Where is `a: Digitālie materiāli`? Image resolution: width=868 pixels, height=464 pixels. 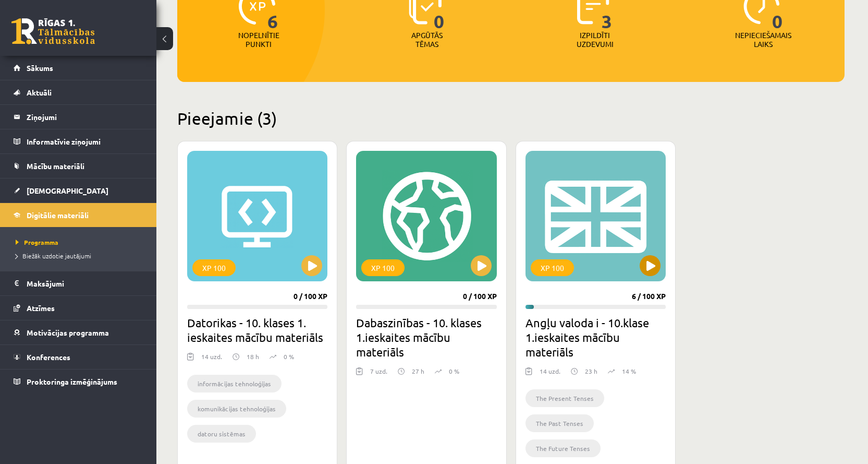 a: Digitālie materiāli is located at coordinates (78, 215).